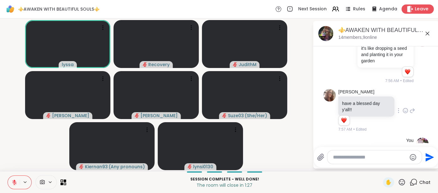 The height and width of the screenshot is (193, 438). I want to click on img: ShareWell Logomark, so click(10, 9).